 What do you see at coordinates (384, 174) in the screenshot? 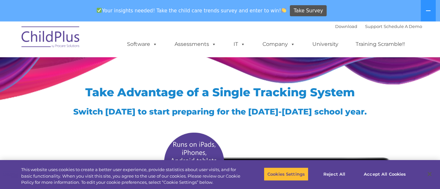
I see `button: Accept All Cookies` at bounding box center [384, 174].